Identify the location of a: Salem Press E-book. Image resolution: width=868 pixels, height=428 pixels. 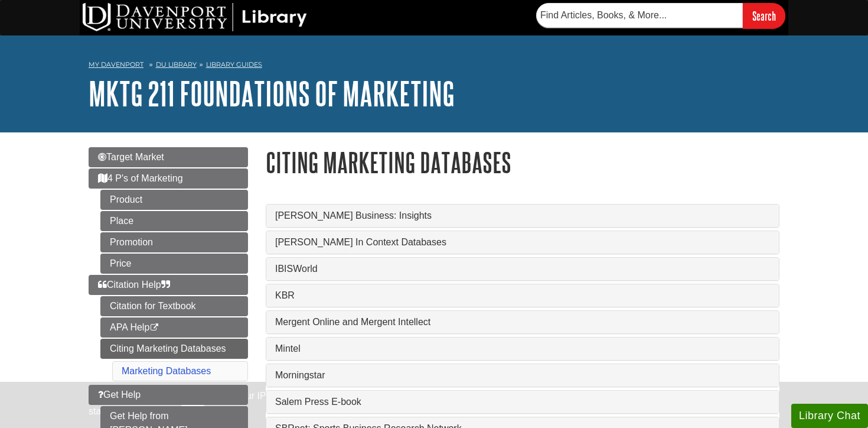
(523, 402).